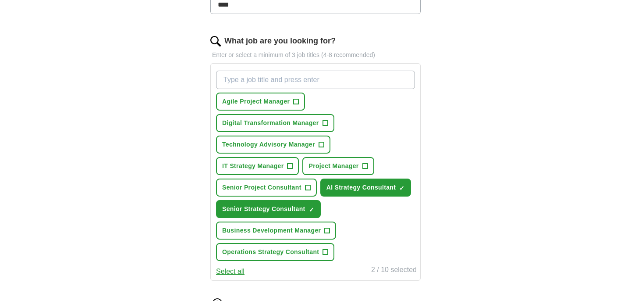  Describe the element at coordinates (271, 230) in the screenshot. I see `span: Business Development Manager` at that location.